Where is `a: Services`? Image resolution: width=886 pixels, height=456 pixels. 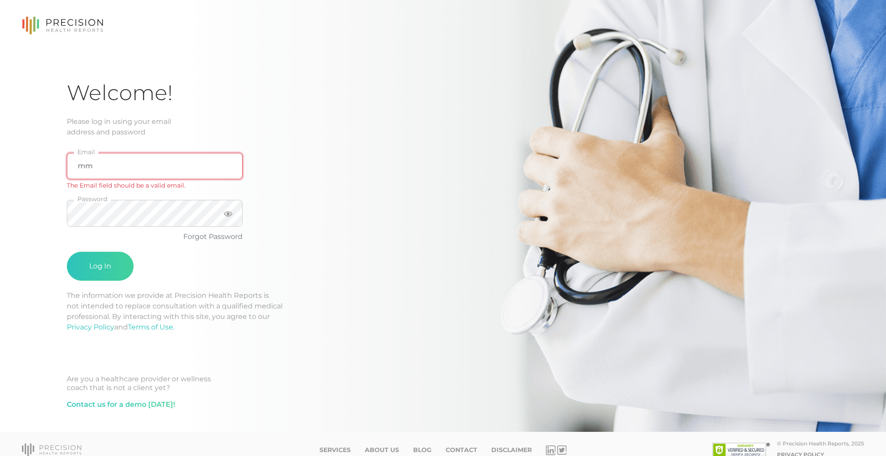
a: Services is located at coordinates (335, 450).